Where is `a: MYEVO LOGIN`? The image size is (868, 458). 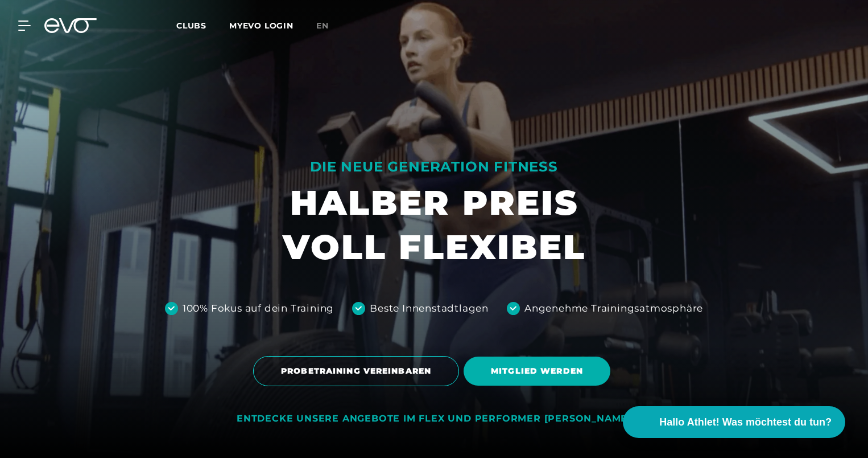
a: MYEVO LOGIN is located at coordinates (261, 26).